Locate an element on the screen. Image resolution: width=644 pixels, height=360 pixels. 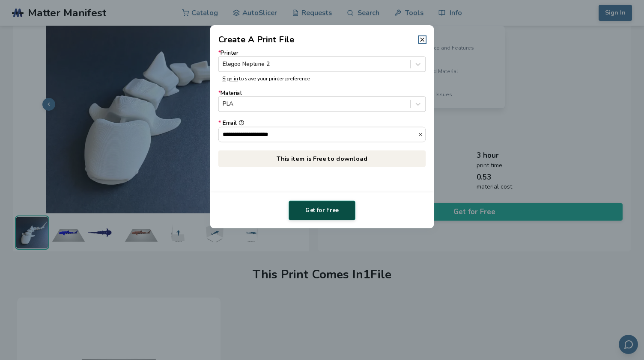
input: *MaterialPLA is located at coordinates (224, 104).